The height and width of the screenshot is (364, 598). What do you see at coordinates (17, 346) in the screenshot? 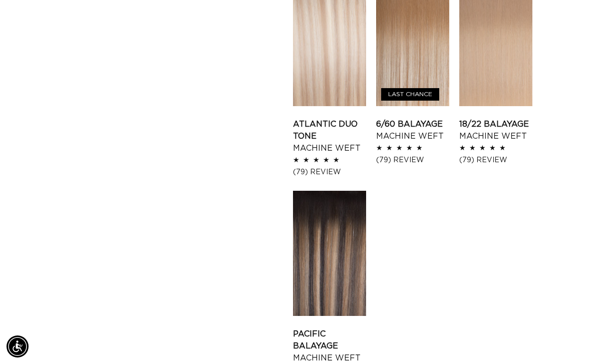
I see `div: Accessibility Menu` at bounding box center [17, 346].